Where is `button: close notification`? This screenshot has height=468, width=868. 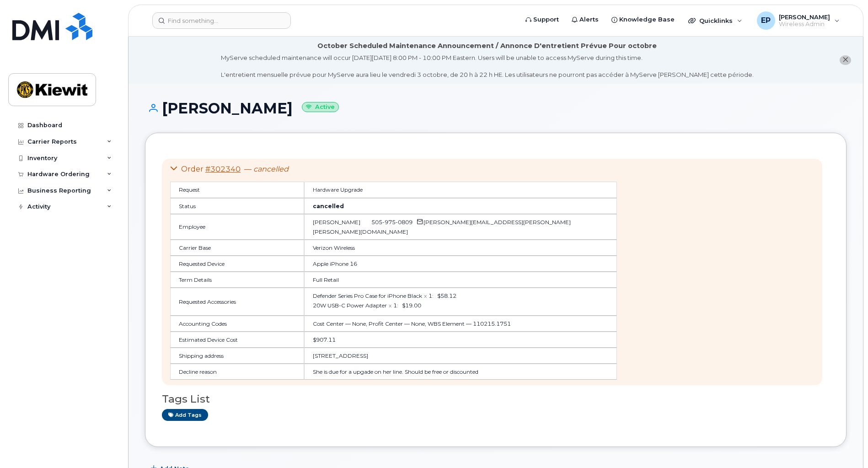 button: close notification is located at coordinates (846, 60).